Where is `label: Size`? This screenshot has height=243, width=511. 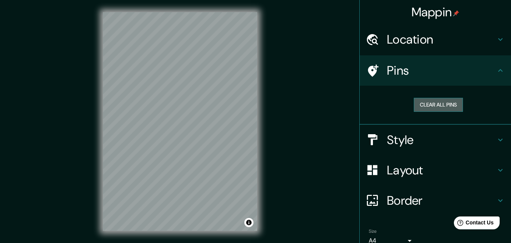 label: Size is located at coordinates (373, 230).